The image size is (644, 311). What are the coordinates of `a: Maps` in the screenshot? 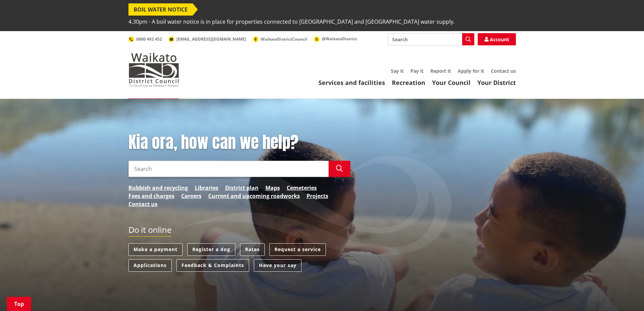 It's located at (273, 187).